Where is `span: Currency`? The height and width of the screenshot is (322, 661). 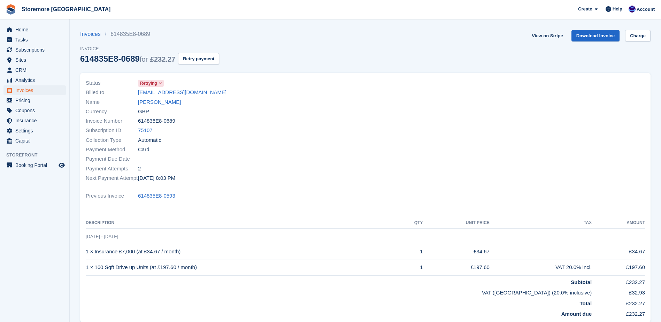
span: Currency is located at coordinates (112, 112).